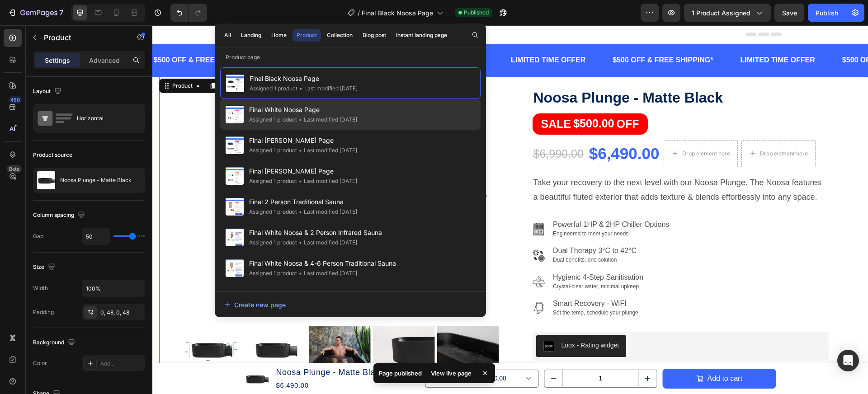  I want to click on div: Column spacing, so click(60, 215).